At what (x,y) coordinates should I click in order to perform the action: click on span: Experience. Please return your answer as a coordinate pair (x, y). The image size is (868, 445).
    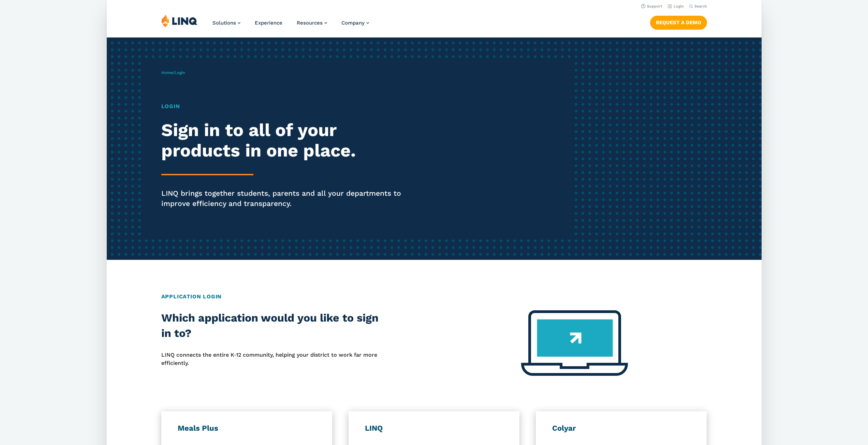
    Looking at the image, I should click on (268, 23).